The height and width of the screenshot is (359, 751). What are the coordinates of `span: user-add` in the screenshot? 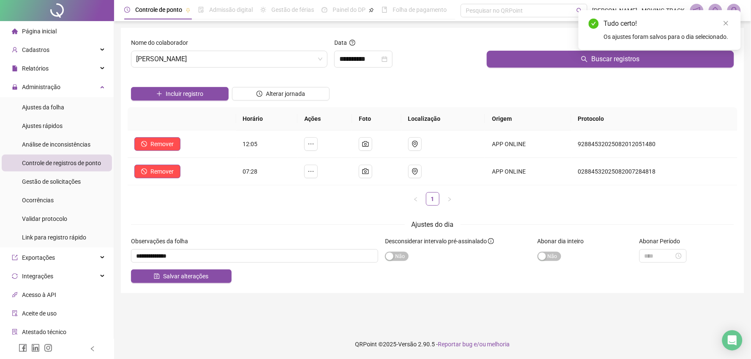 It's located at (15, 50).